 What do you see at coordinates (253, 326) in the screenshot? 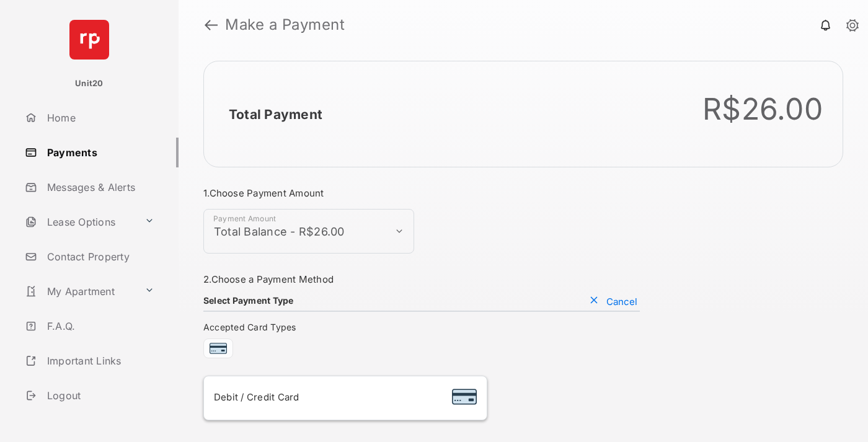
I see `span: Accepted Card Types` at bounding box center [253, 326].